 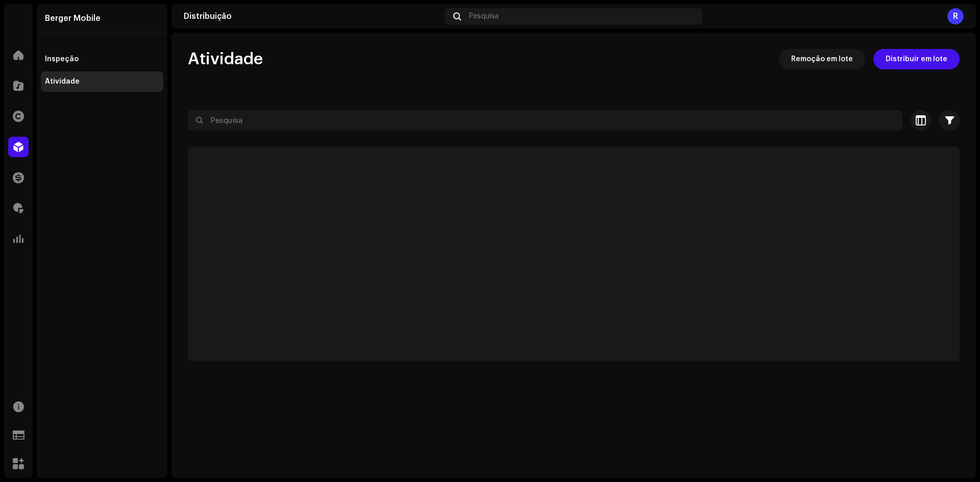 What do you see at coordinates (545, 120) in the screenshot?
I see `input: Pesquisa` at bounding box center [545, 120].